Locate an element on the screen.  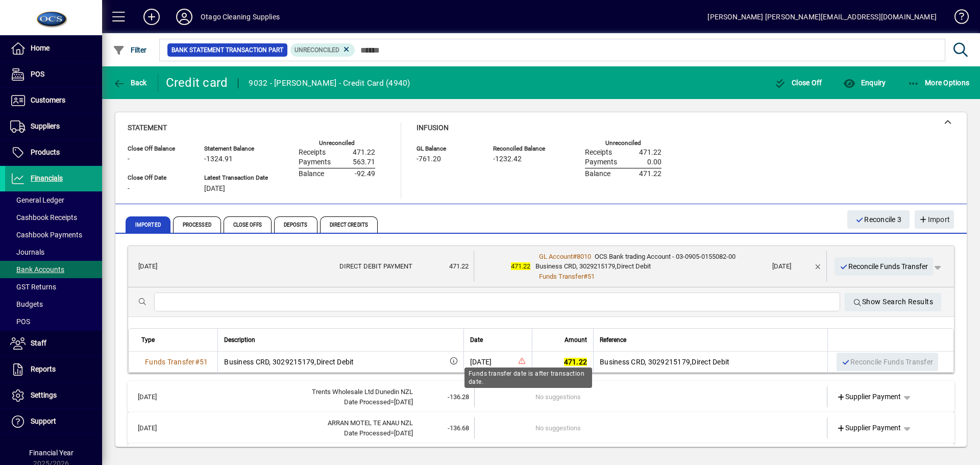
a: Cashbook Payments is located at coordinates (53, 234).